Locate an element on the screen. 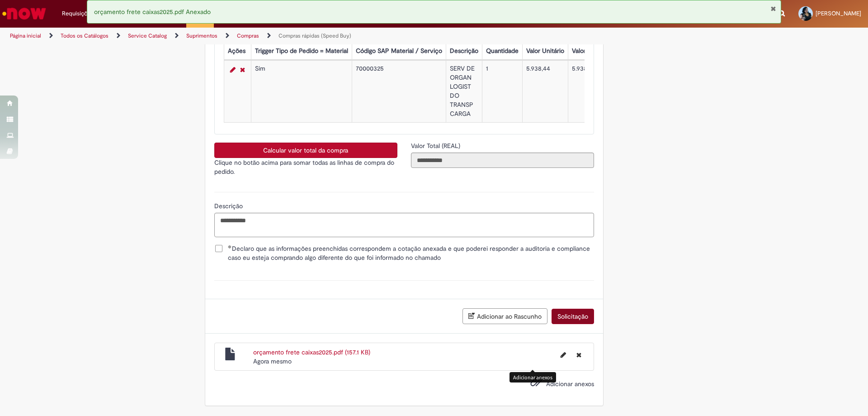  th: Valor Unitário is located at coordinates (545, 51).